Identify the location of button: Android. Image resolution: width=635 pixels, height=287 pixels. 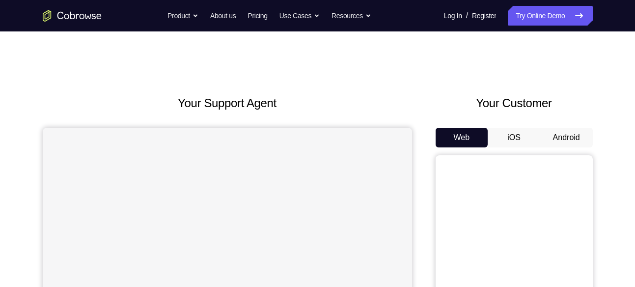
(566, 138).